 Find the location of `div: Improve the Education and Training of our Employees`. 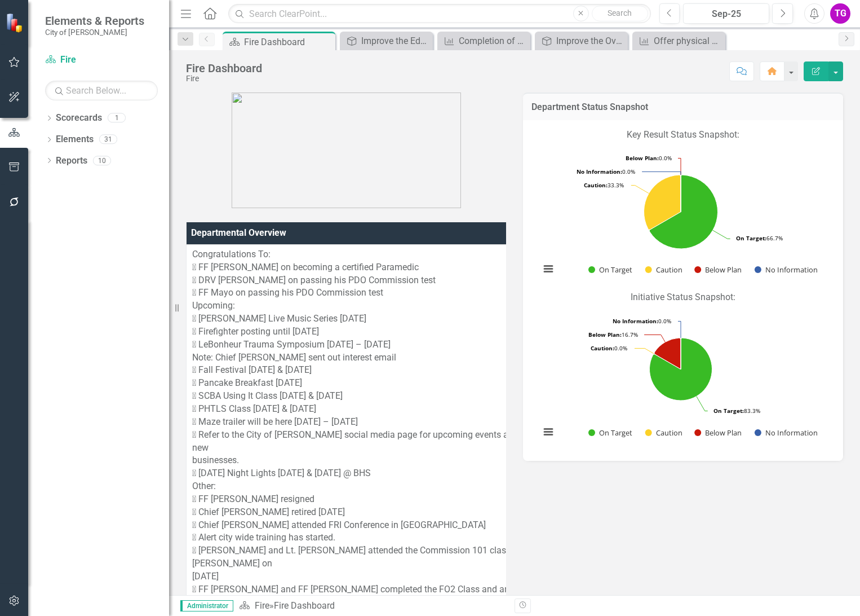

div: Improve the Education and Training of our Employees is located at coordinates (396, 41).